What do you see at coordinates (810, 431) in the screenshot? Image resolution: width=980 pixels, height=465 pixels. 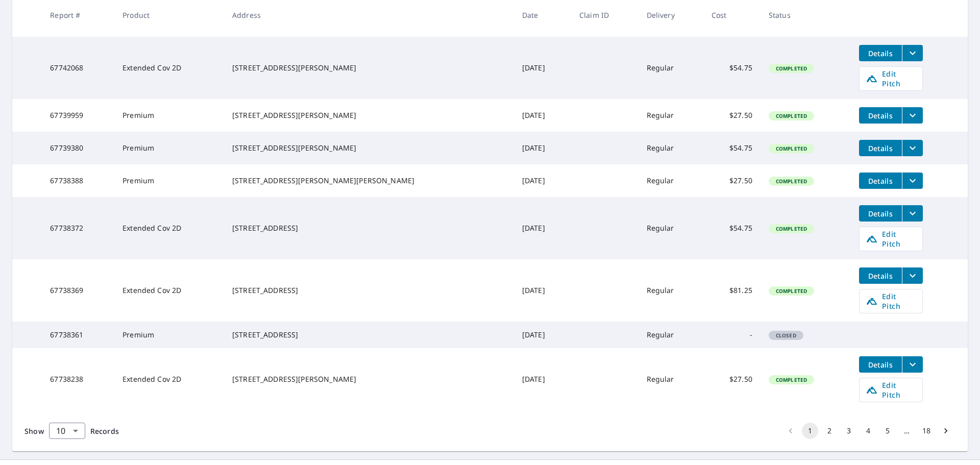 I see `button: page 1` at bounding box center [810, 431].